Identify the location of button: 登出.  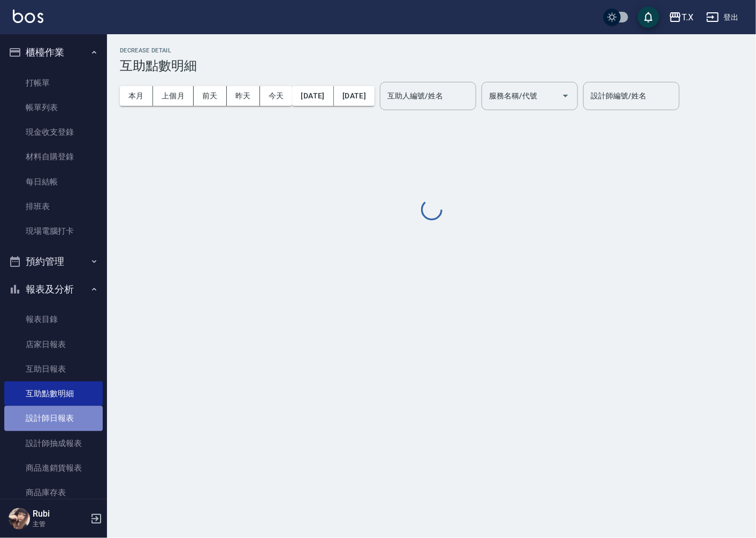
(722, 17).